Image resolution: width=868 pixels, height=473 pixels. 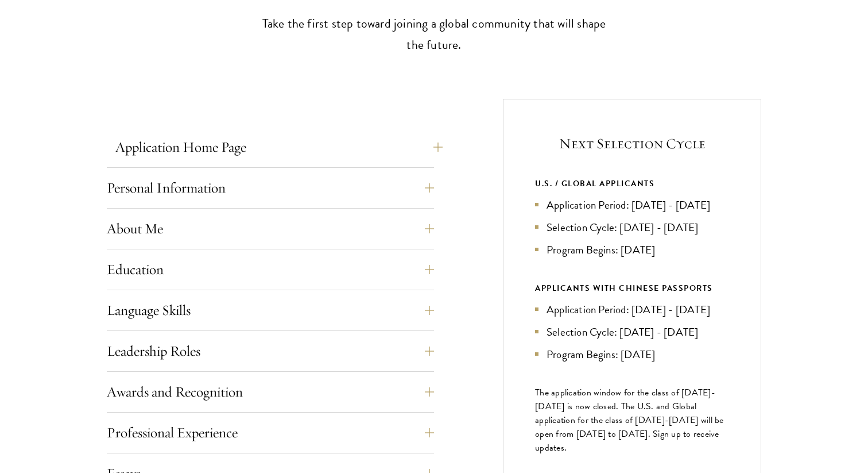 I want to click on button: Professional Experience, so click(x=271, y=433).